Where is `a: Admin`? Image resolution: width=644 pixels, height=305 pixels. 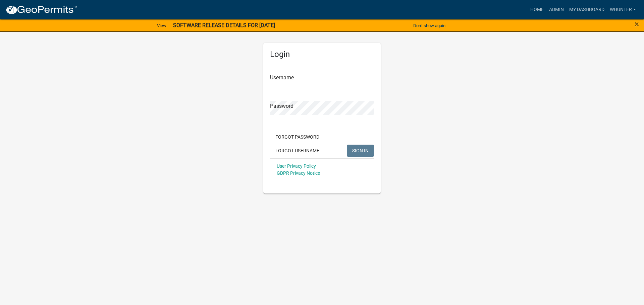
a: Admin is located at coordinates (556, 10).